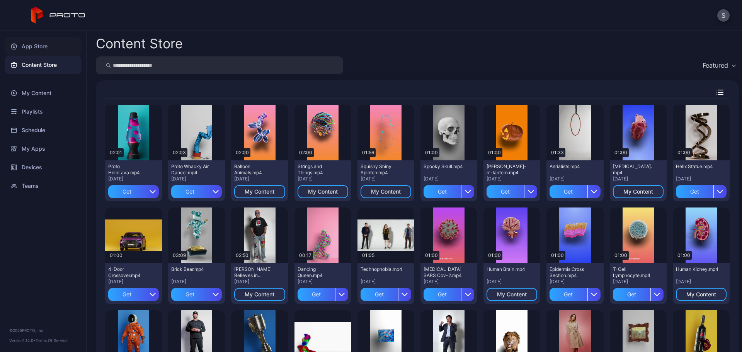 The width and height of the screenshot is (742, 352). I want to click on div: Devices, so click(43, 167).